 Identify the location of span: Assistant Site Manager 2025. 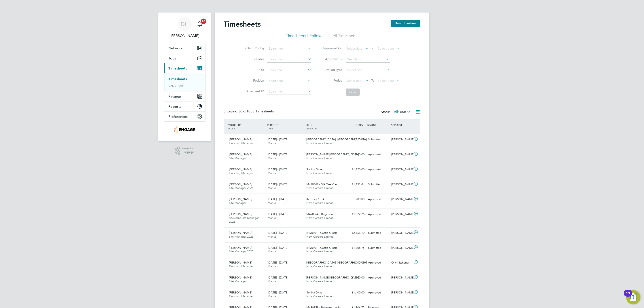
(244, 220).